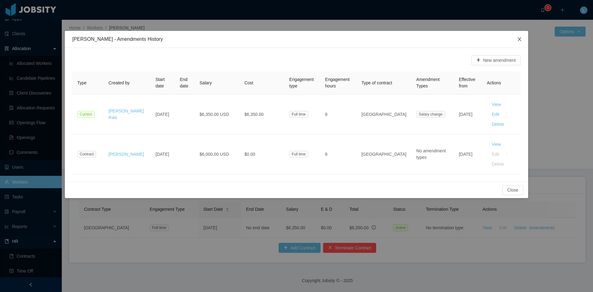 The image size is (593, 292). What do you see at coordinates (160, 82) in the screenshot?
I see `span: Start date` at bounding box center [160, 82].